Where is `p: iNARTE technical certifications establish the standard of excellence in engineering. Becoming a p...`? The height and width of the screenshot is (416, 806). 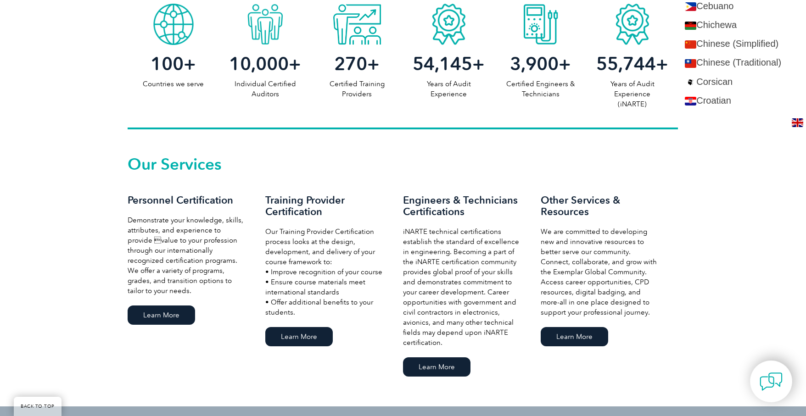
p: iNARTE technical certifications establish the standard of excellence in engineering. Becoming a p... is located at coordinates (463, 287).